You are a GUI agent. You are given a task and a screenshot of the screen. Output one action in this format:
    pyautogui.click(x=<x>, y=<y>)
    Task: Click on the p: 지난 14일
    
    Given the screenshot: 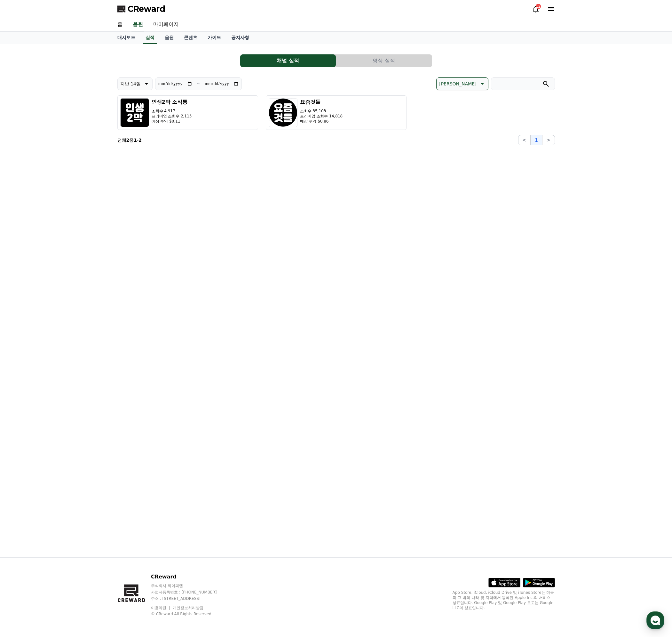 What is the action you would take?
    pyautogui.click(x=130, y=84)
    